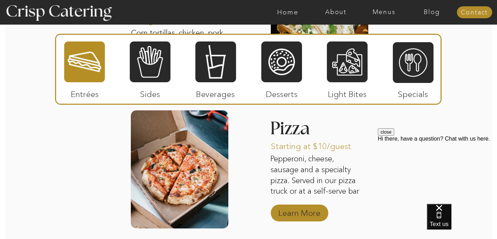 This screenshot has height=239, width=497. I want to click on p: Pepperoni, cheese, sausage and a specialty pizza. Served in our pizza truck or at a self-serve bar, so click(317, 175).